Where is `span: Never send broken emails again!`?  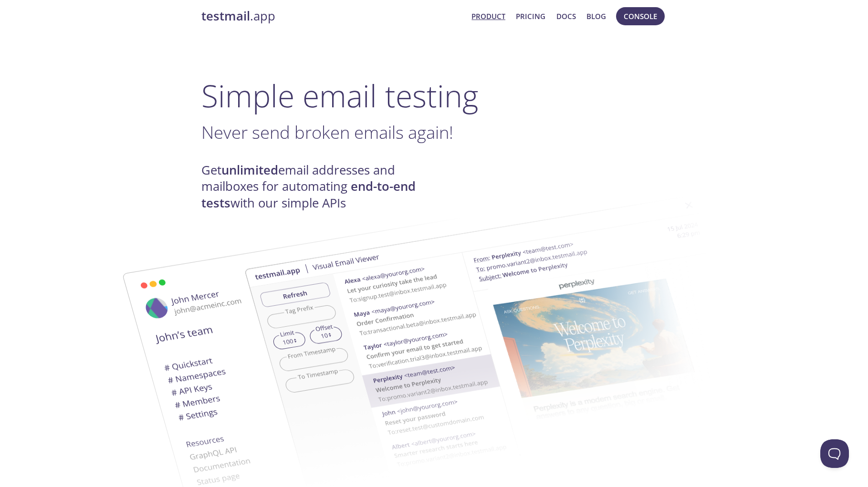 span: Never send broken emails again! is located at coordinates (328, 132).